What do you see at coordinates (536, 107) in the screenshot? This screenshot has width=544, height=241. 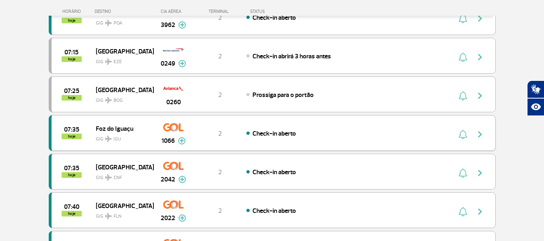 I see `button: Abrir recursos assistivos.` at bounding box center [536, 107].